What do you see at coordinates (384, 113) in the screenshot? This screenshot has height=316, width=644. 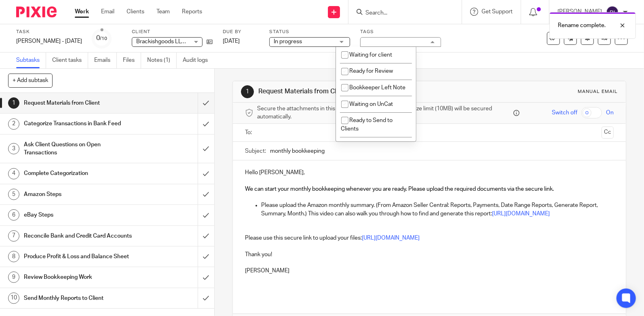 I see `span: Secure the attachments in this message. Files exceeding the size limit (10MB) will be secured aut...` at bounding box center [384, 113].